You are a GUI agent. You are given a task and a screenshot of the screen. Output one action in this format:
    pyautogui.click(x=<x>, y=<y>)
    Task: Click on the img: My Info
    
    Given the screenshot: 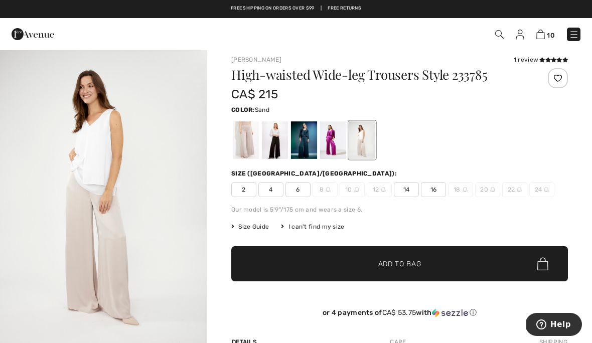 What is the action you would take?
    pyautogui.click(x=520, y=35)
    